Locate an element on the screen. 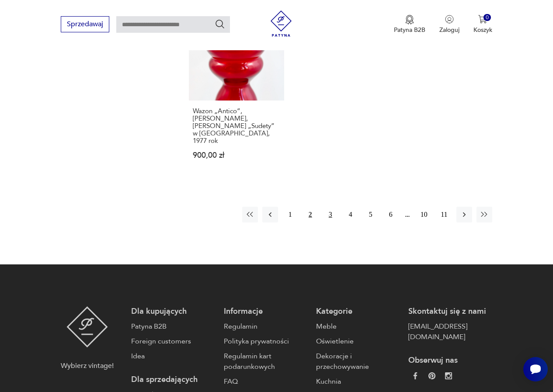 The width and height of the screenshot is (553, 392). p: Obserwuj nas is located at coordinates (450, 361).